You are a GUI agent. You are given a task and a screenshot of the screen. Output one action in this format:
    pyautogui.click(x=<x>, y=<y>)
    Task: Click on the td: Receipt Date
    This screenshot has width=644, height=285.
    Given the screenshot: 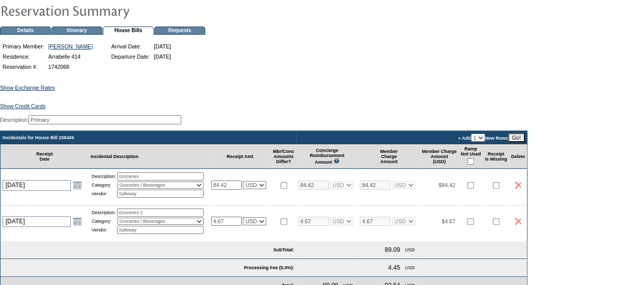 What is the action you would take?
    pyautogui.click(x=44, y=156)
    